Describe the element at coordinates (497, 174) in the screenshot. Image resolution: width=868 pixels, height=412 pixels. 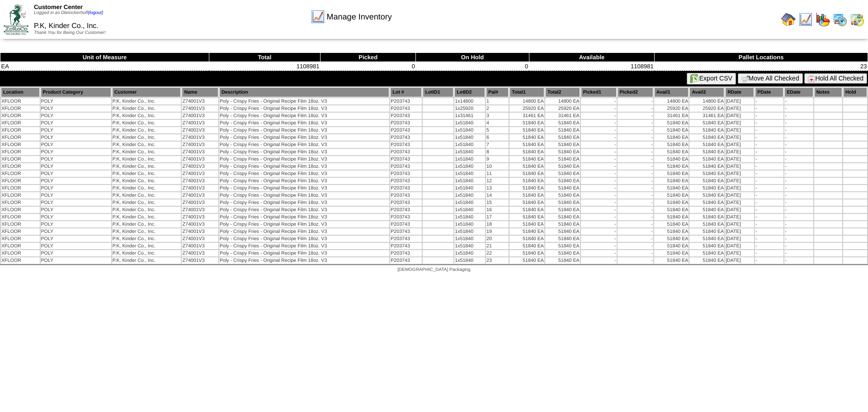
I see `td: 11` at that location.